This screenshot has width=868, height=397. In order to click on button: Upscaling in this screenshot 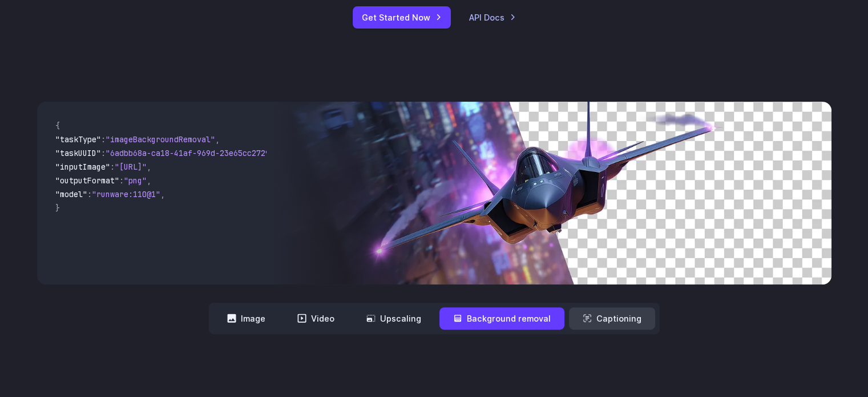, I will do `click(393, 318)`.